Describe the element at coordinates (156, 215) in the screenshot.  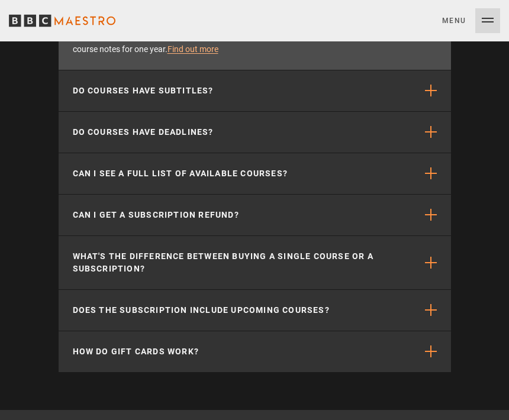
I see `p: Can I get a subscription refund?` at that location.